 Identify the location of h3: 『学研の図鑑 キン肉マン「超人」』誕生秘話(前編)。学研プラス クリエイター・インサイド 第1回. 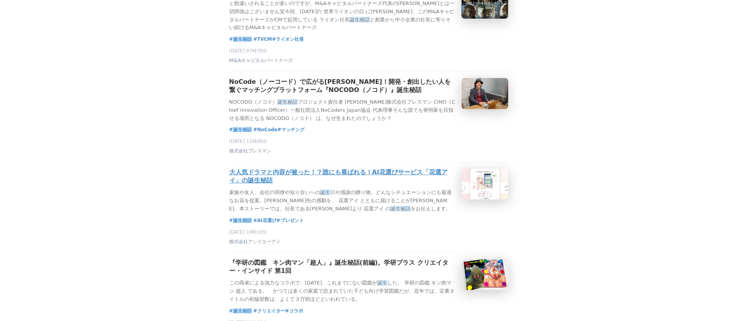
(342, 267).